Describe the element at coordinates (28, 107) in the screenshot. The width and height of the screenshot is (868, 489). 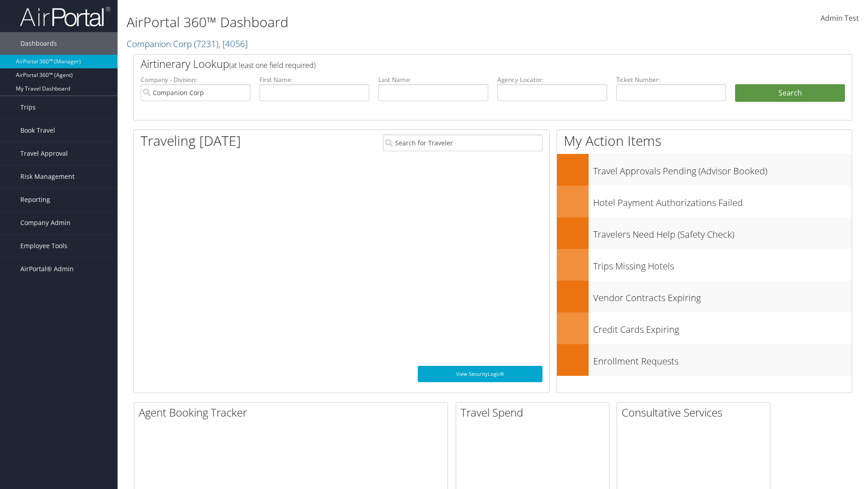
I see `span: Trips` at that location.